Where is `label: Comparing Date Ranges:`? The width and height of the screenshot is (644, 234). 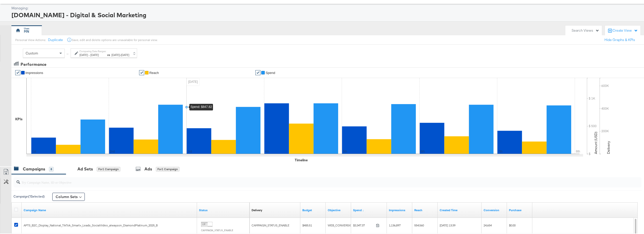
label: Comparing Date Ranges: is located at coordinates (93, 50).